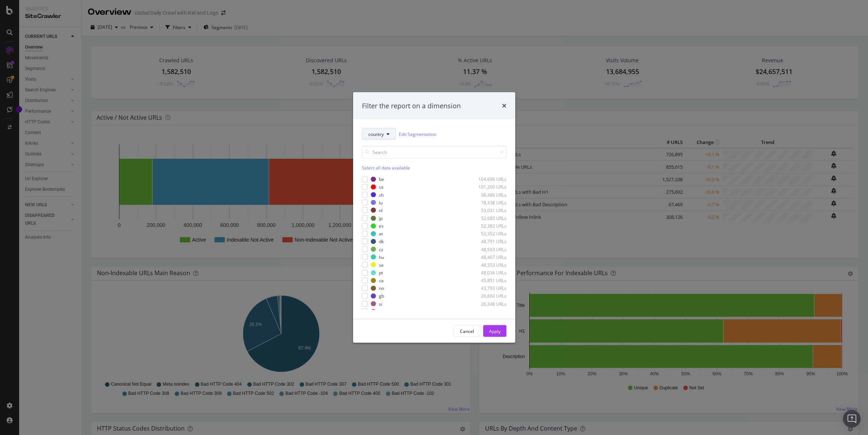  I want to click on div: 45,851 URLs, so click(488, 280).